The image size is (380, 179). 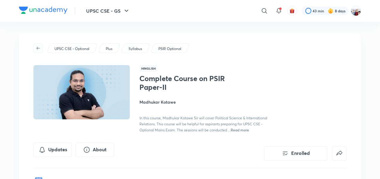 What do you see at coordinates (207, 102) in the screenshot?
I see `h4: Madhukar Kotawe` at bounding box center [207, 102].